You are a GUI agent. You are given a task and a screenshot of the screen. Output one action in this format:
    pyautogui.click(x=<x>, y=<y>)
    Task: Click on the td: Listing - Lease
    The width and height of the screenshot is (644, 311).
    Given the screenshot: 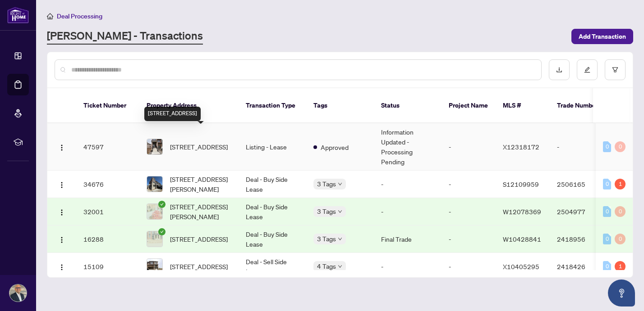 What is the action you would take?
    pyautogui.click(x=272, y=147)
    